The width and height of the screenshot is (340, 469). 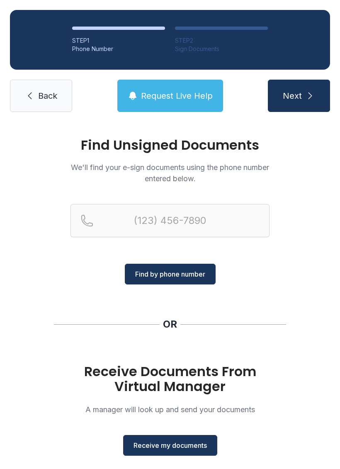 I want to click on span: Request Live Help, so click(x=177, y=96).